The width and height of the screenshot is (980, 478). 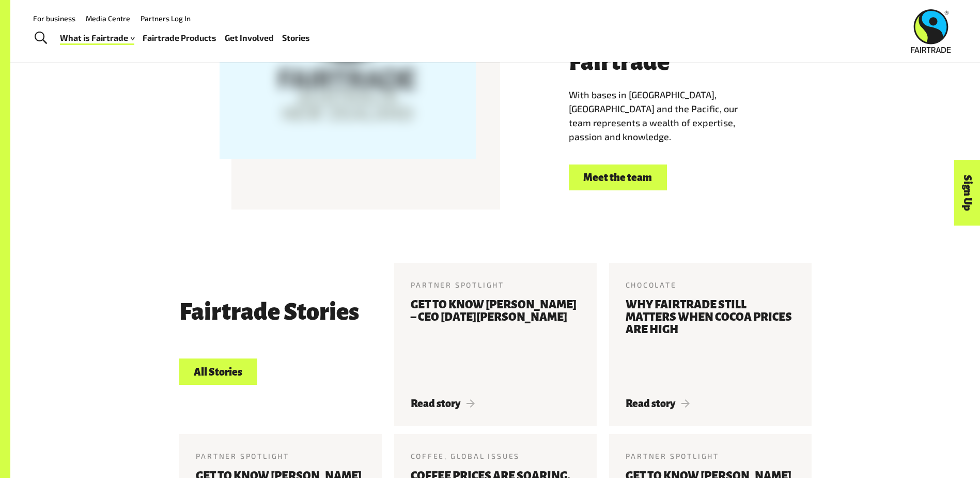 What do you see at coordinates (269, 312) in the screenshot?
I see `h3: Fairtrade Stories` at bounding box center [269, 312].